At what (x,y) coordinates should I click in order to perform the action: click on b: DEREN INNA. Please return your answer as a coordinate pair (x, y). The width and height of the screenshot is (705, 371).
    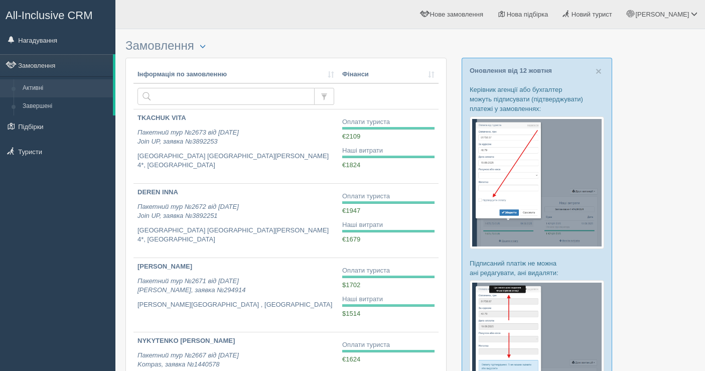
    Looking at the image, I should click on (158, 192).